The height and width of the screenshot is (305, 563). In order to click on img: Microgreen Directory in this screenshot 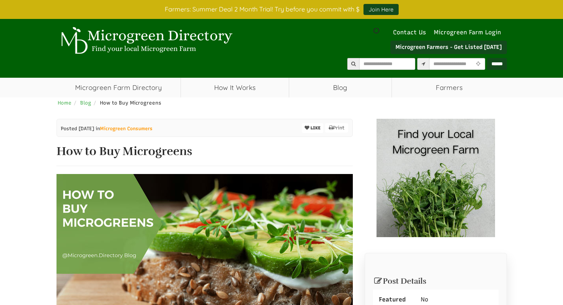, I will do `click(145, 41)`.